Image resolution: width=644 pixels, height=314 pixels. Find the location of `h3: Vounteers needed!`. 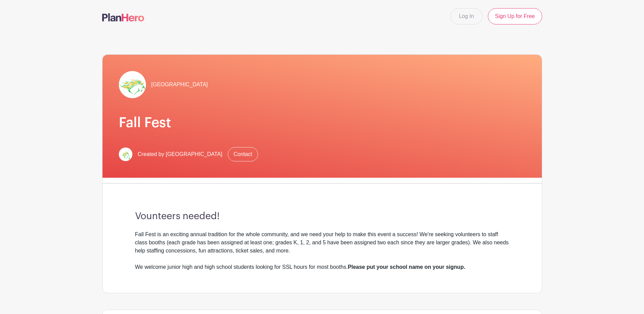

h3: Vounteers needed! is located at coordinates (322, 217).